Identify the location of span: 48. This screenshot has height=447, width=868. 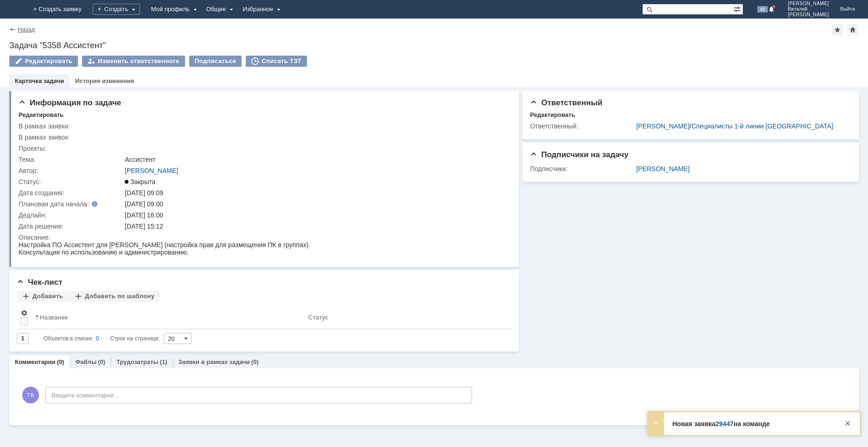
(762, 9).